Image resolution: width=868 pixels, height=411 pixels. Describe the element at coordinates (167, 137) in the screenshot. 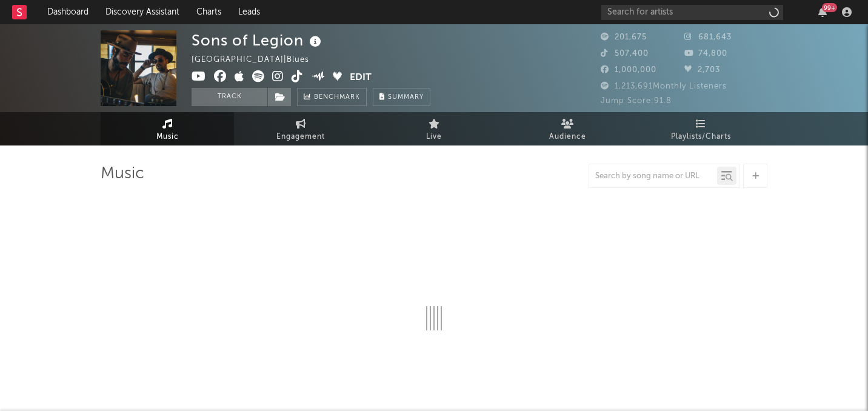

I see `span: Music` at that location.